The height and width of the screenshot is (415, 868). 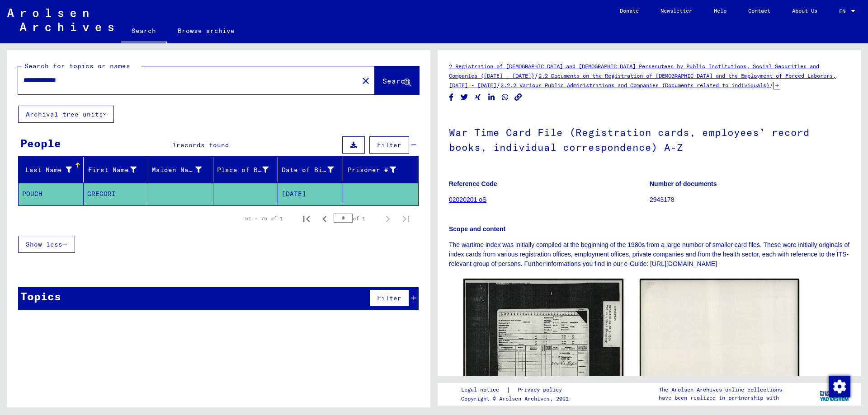 What do you see at coordinates (844, 11) in the screenshot?
I see `span: EN` at bounding box center [844, 11].